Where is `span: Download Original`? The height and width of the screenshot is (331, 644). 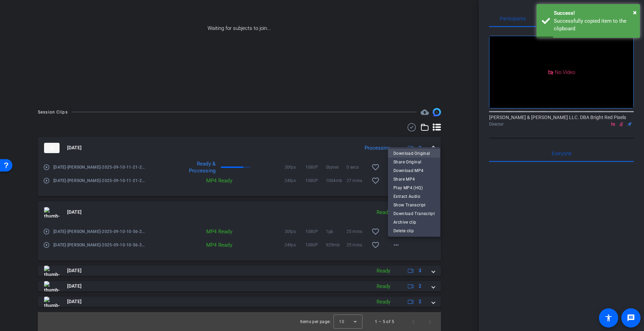 span: Download Original is located at coordinates (414, 154).